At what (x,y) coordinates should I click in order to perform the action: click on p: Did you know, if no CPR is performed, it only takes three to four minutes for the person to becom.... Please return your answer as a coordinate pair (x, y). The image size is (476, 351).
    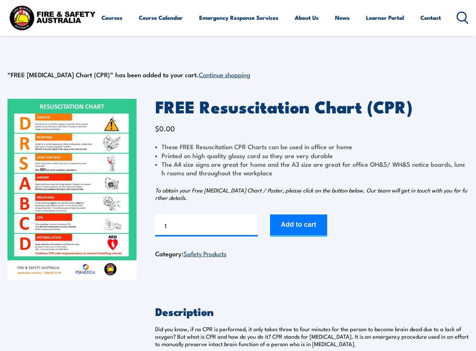
    Looking at the image, I should click on (312, 336).